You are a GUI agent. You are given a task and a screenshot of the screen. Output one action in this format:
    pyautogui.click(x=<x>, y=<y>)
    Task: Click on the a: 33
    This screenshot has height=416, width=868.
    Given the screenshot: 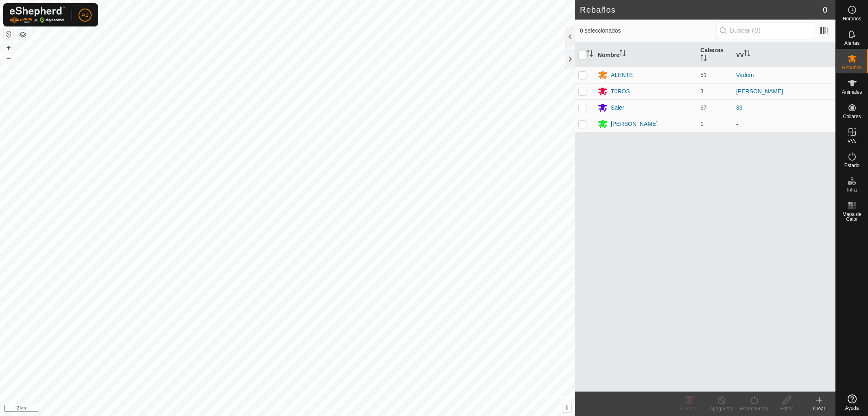 What is the action you would take?
    pyautogui.click(x=739, y=108)
    